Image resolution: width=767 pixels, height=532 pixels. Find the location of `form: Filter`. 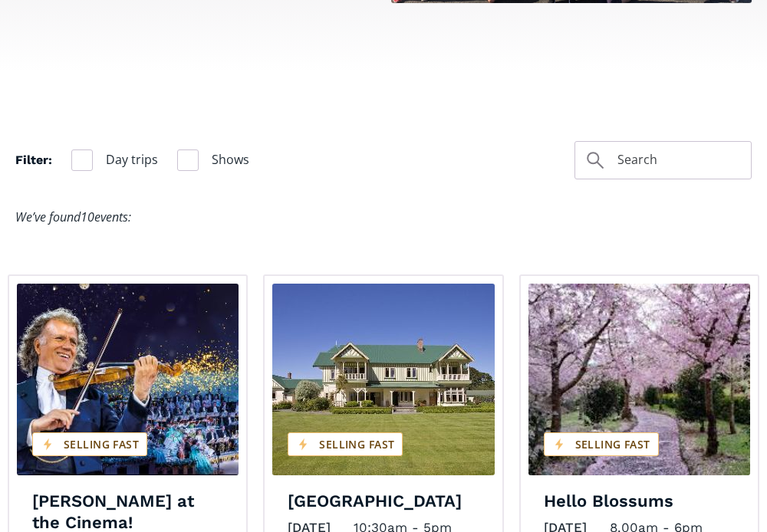

form: Filter is located at coordinates (131, 160).